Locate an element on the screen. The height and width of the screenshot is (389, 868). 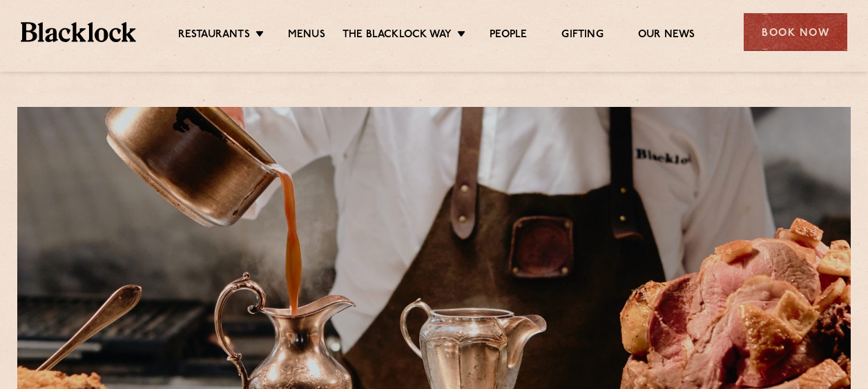
div: Book Now is located at coordinates (796, 32).